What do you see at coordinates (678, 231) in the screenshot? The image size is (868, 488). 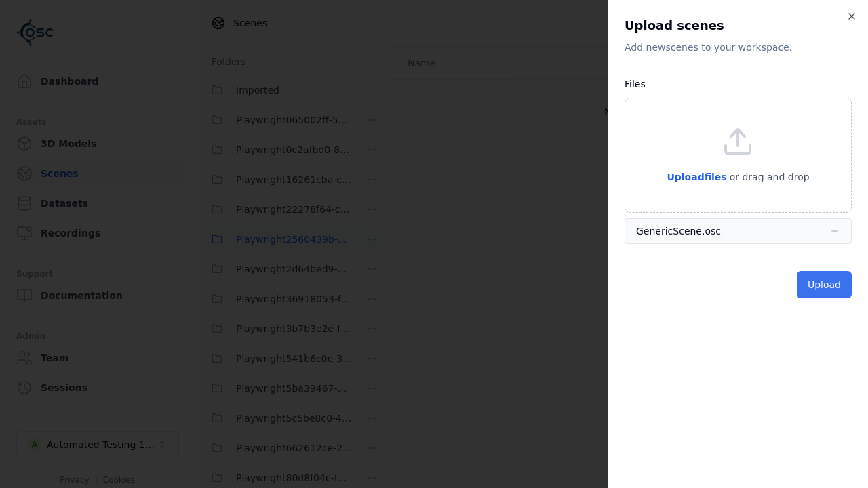 I see `div: GenericScene.osc` at bounding box center [678, 231].